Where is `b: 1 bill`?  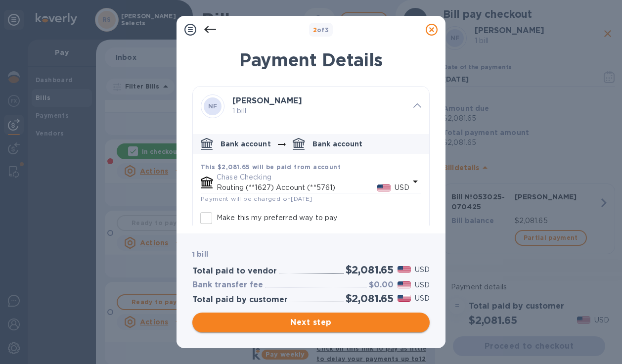 b: 1 bill is located at coordinates (200, 254).